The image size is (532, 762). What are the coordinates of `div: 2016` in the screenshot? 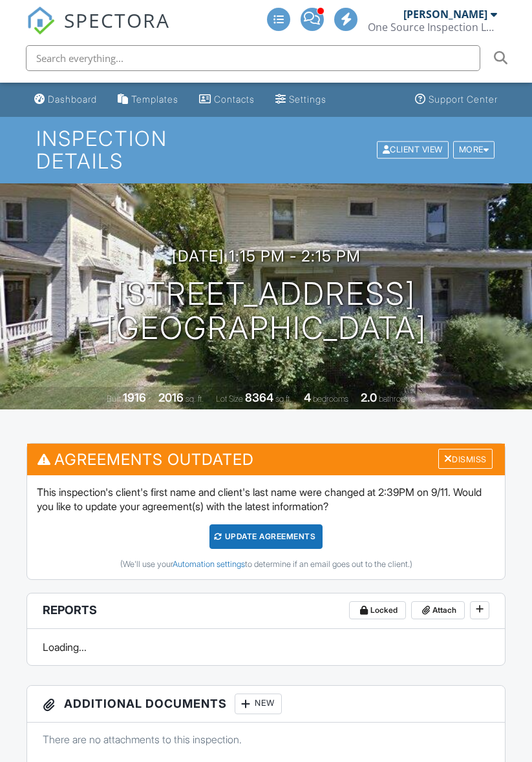 It's located at (170, 397).